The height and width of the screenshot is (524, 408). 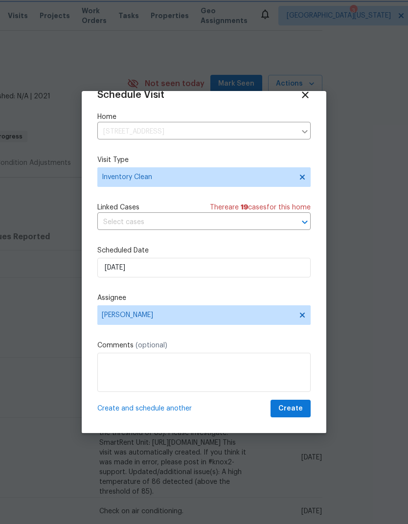 I want to click on span: Schedule Visit, so click(x=131, y=95).